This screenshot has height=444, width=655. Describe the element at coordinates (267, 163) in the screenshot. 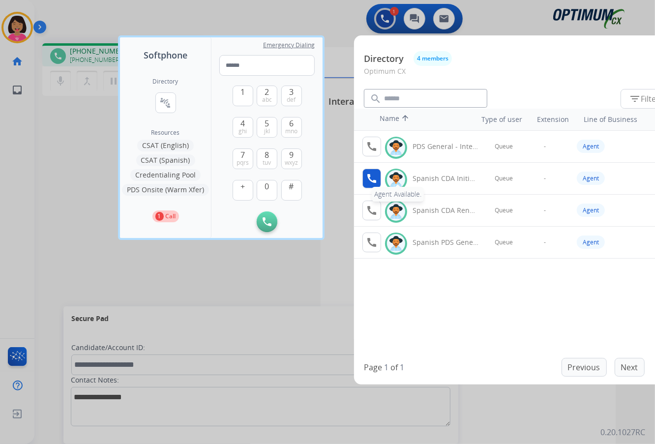

I see `span: tuv` at that location.